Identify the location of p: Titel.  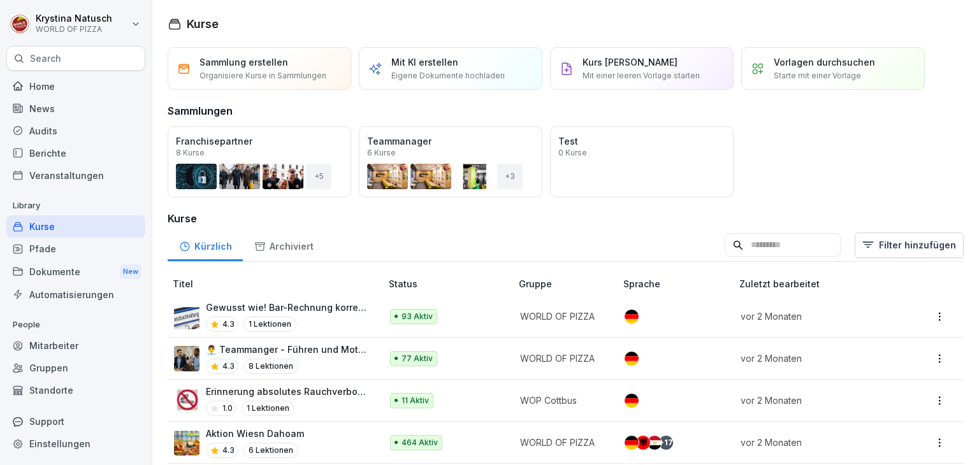
(278, 284).